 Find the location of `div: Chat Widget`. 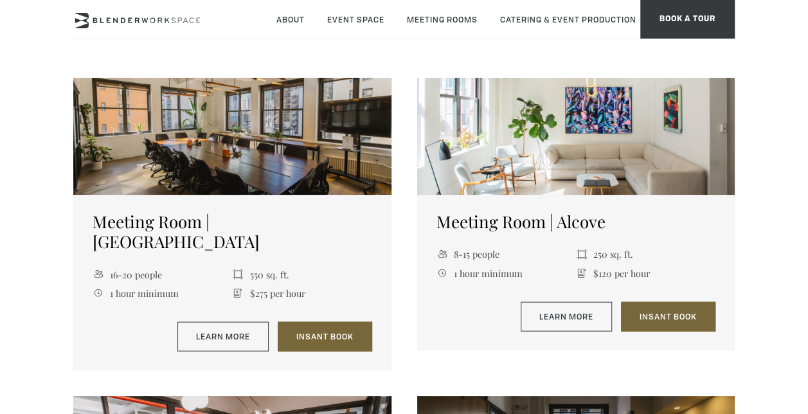

div: Chat Widget is located at coordinates (776, 383).